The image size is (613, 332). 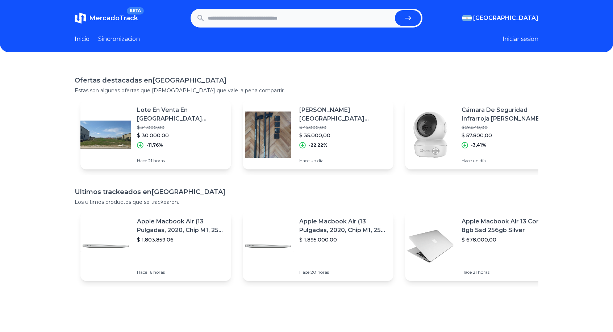 What do you see at coordinates (318, 145) in the screenshot?
I see `p: -22,22%` at bounding box center [318, 145].